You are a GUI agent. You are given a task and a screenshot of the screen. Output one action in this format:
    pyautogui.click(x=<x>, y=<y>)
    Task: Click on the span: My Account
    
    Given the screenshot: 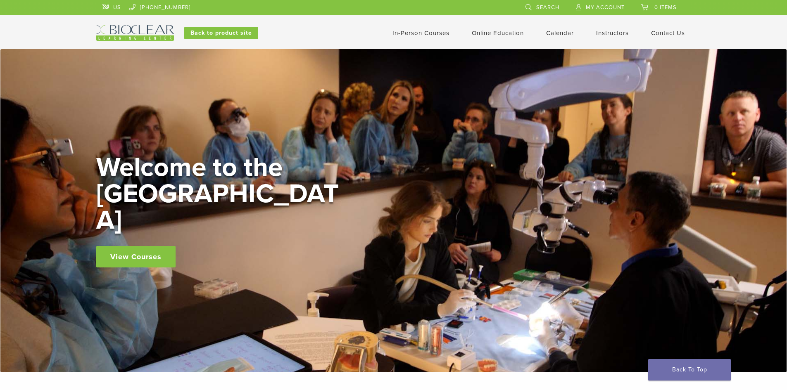 What is the action you would take?
    pyautogui.click(x=605, y=7)
    